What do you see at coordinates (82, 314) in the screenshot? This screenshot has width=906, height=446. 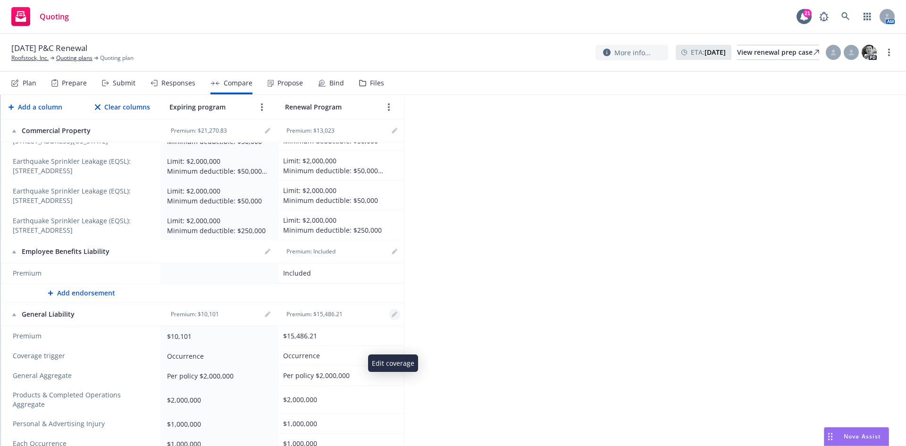 I see `div: General Liability` at bounding box center [82, 314].